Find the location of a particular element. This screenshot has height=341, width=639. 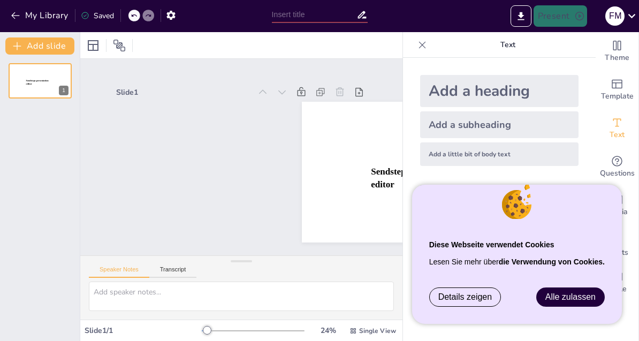

span: Single View is located at coordinates (377, 331).